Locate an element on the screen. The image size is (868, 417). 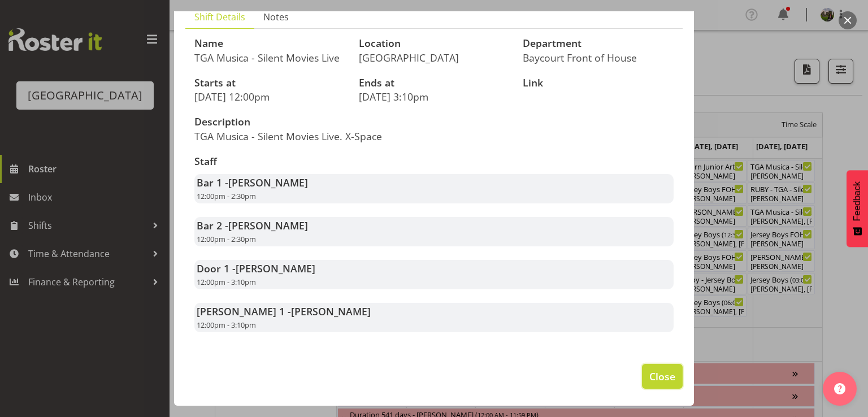
h3: Name is located at coordinates (269, 44).